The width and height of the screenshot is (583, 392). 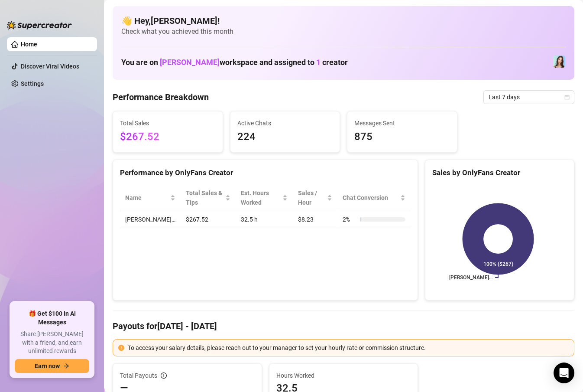 I want to click on td: $8.23, so click(x=315, y=219).